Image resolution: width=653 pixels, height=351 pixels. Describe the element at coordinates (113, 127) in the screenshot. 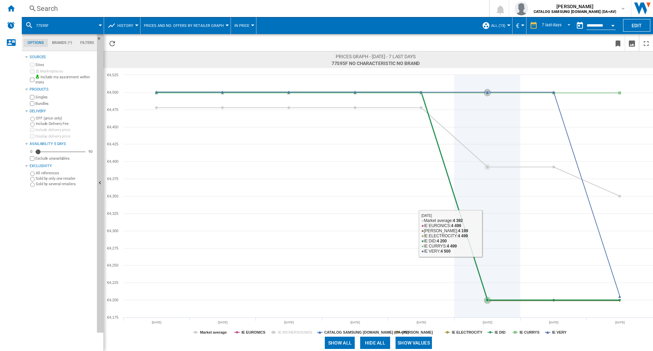

I see `tspan: €4,450` at that location.